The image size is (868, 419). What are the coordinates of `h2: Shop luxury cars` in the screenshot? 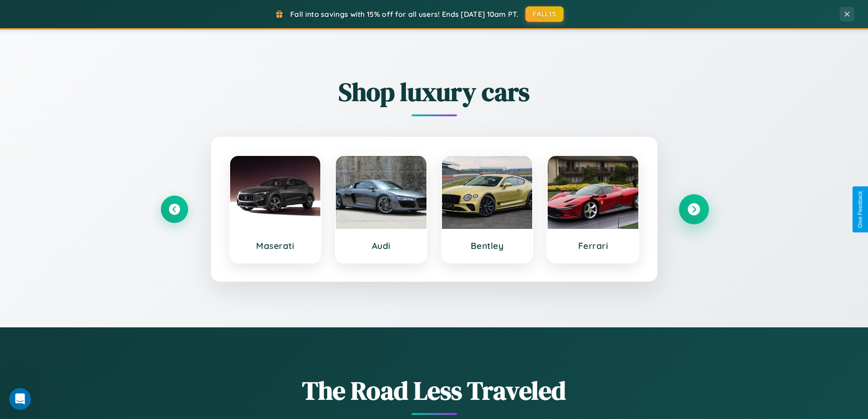 It's located at (434, 92).